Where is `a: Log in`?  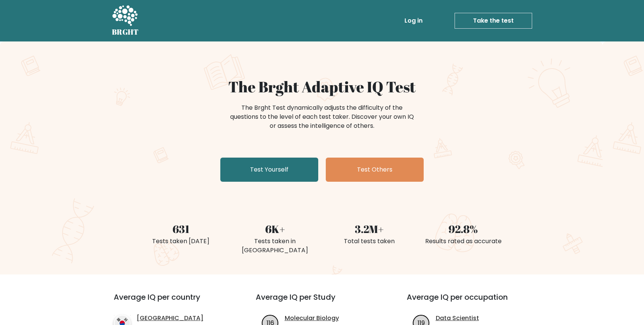
a: Log in is located at coordinates (414, 21).